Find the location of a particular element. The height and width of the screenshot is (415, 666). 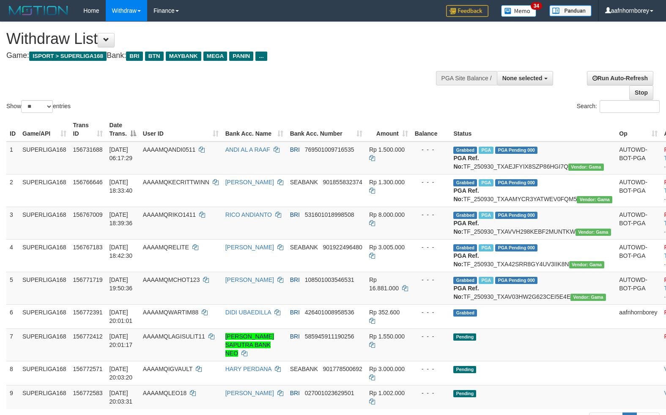

span: 156771719 is located at coordinates (88, 280).